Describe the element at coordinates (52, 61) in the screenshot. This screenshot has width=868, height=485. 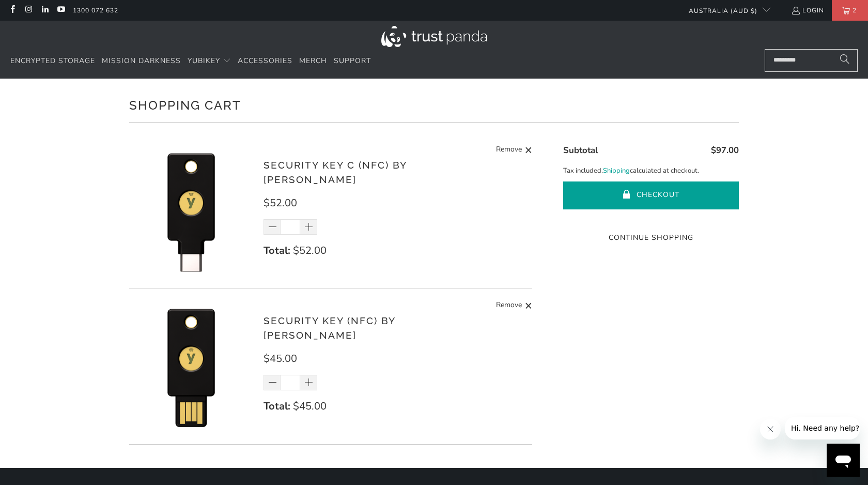
I see `a: Encrypted Storage` at that location.